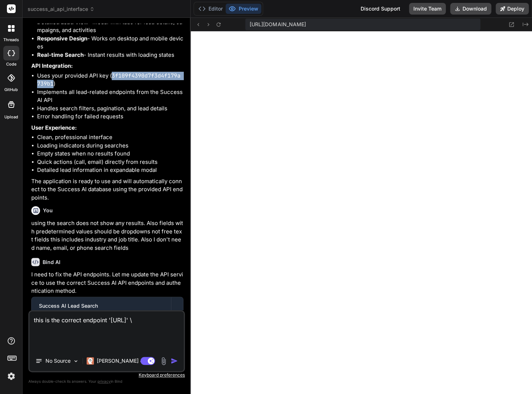  I want to click on li: Error handling for failed requests, so click(110, 116).